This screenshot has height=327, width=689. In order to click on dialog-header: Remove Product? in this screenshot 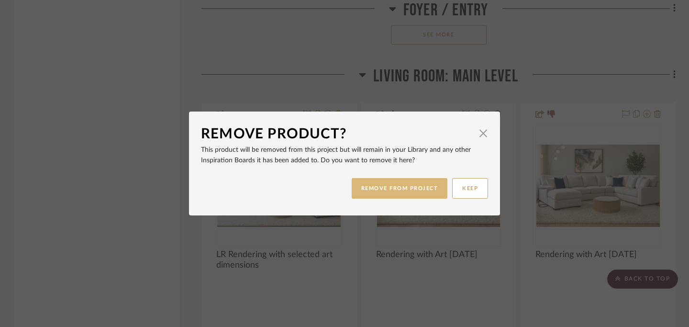, I will do `click(344, 134)`.